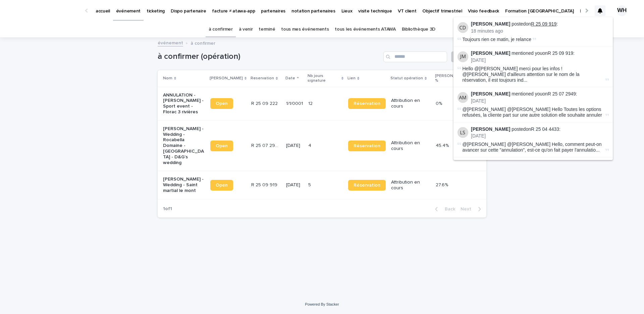  What do you see at coordinates (168, 78) in the screenshot?
I see `p: Nom` at bounding box center [168, 78].